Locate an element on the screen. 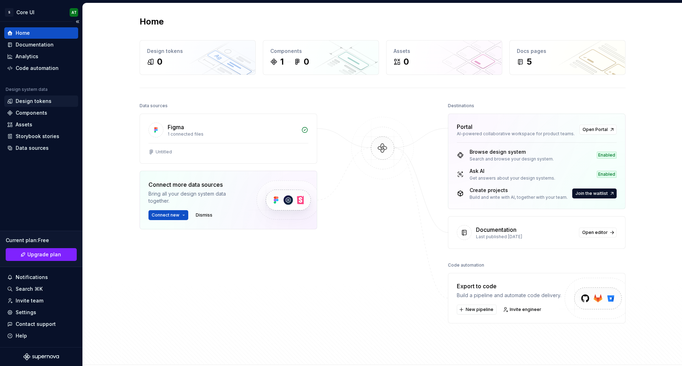 The width and height of the screenshot is (682, 366). a: Docs pages5 is located at coordinates (567, 58).